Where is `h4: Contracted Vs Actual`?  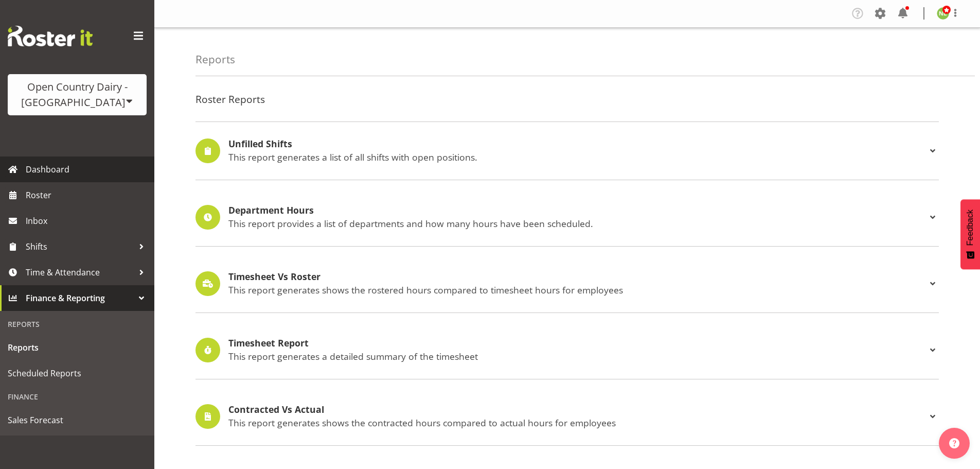 h4: Contracted Vs Actual is located at coordinates (577, 410).